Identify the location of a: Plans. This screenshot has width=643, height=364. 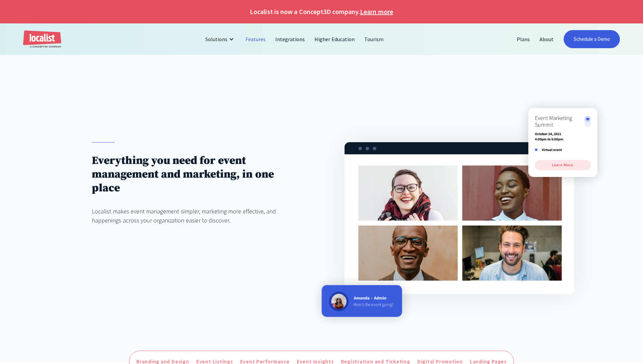
(523, 39).